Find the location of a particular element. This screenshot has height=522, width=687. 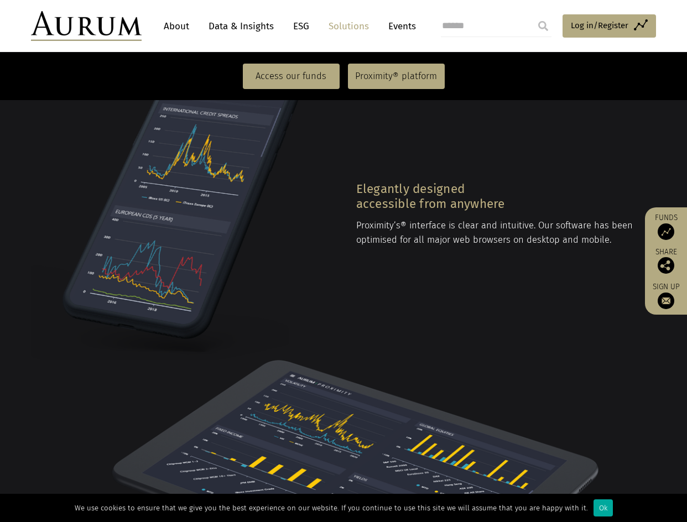

img: Aurum is located at coordinates (86, 26).